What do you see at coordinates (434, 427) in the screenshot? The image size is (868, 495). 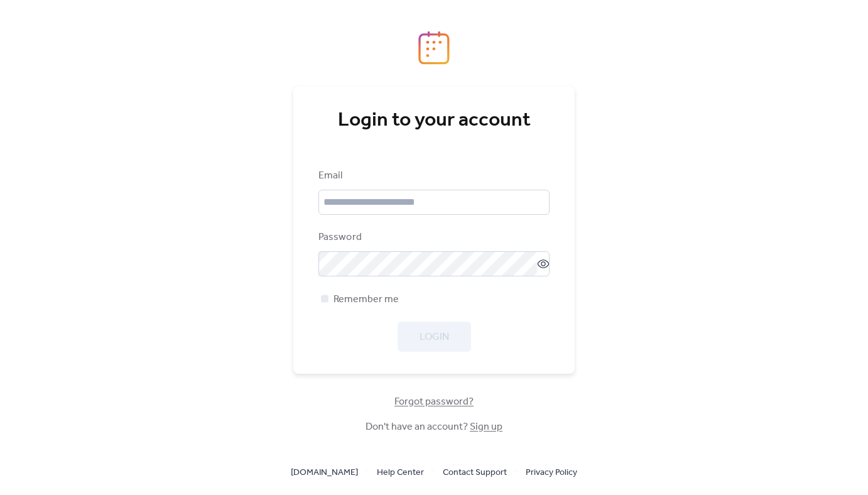 I see `span: Don't have an account?` at bounding box center [434, 427].